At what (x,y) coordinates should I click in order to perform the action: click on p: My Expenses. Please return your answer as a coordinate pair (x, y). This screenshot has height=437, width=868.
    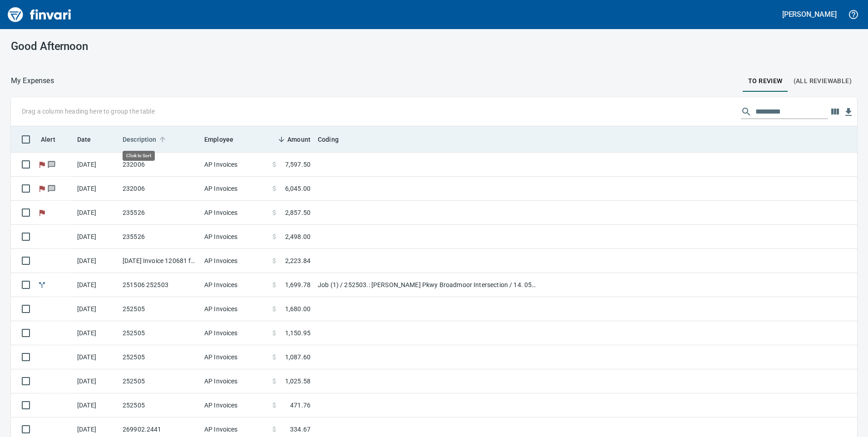
    Looking at the image, I should click on (32, 81).